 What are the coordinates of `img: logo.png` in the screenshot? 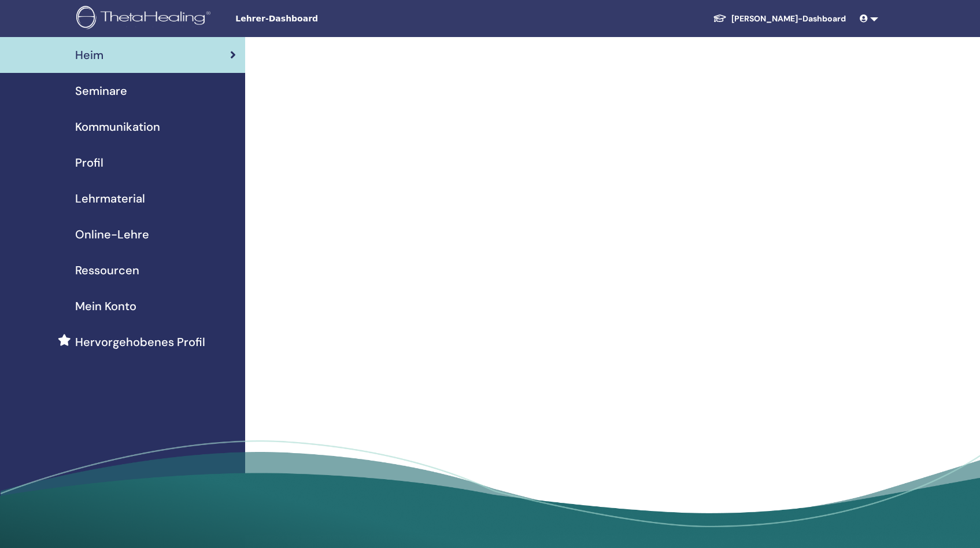 It's located at (145, 18).